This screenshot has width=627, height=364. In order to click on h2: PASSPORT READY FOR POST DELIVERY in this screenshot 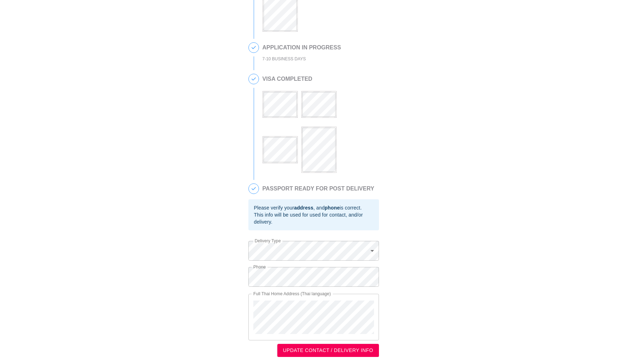, I will do `click(318, 189)`.